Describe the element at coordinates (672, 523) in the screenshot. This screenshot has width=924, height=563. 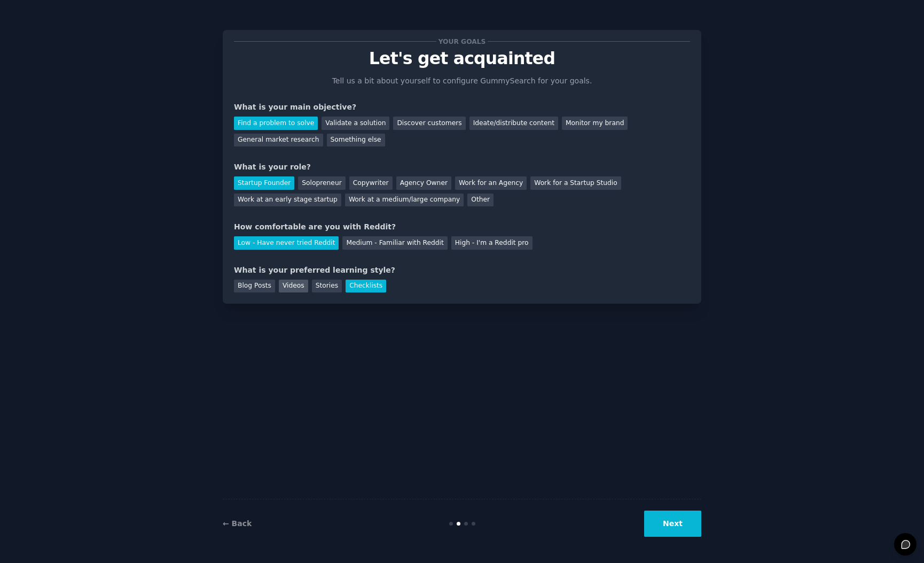
I see `button: Next` at that location.